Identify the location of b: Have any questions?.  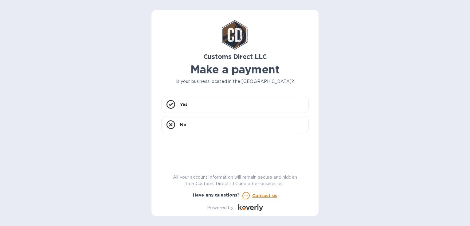
(216, 195).